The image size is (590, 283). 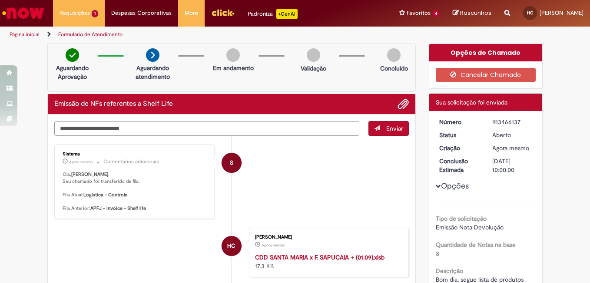 What do you see at coordinates (459, 122) in the screenshot?
I see `dt: Número` at bounding box center [459, 122].